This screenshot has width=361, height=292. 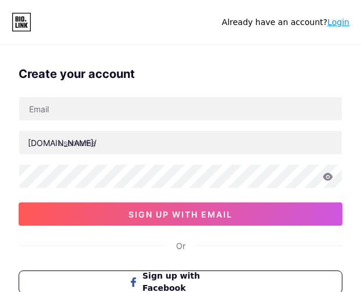 What do you see at coordinates (180, 214) in the screenshot?
I see `span: sign up with email` at bounding box center [180, 214].